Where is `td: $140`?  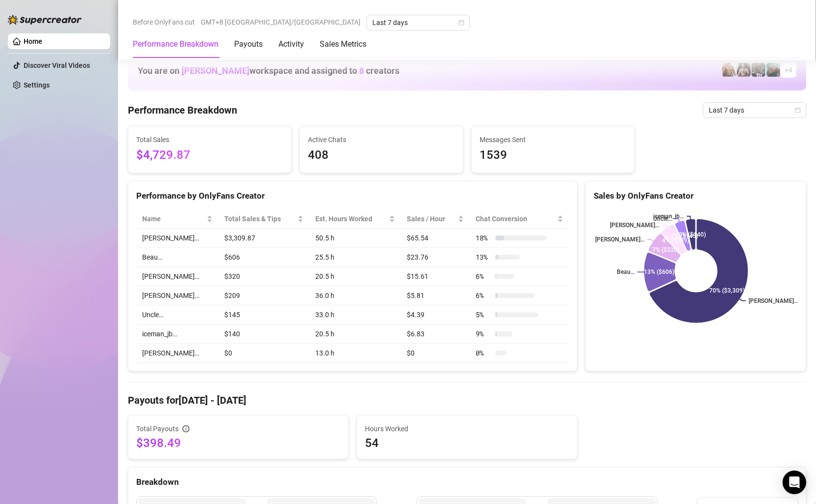 td: $140 is located at coordinates (263, 334).